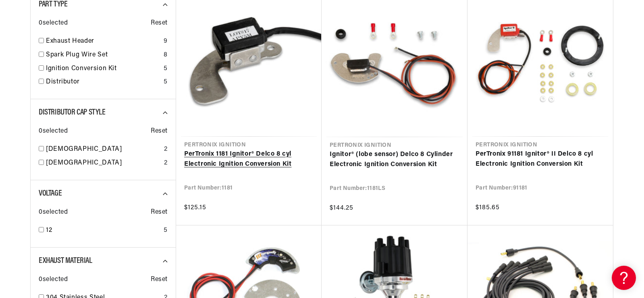 Image resolution: width=644 pixels, height=298 pixels. I want to click on span: Voltage, so click(50, 193).